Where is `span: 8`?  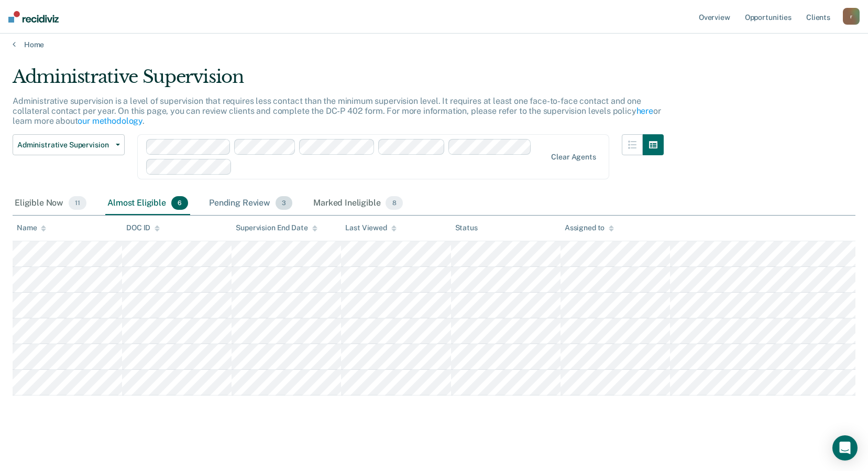
span: 8 is located at coordinates (394, 202).